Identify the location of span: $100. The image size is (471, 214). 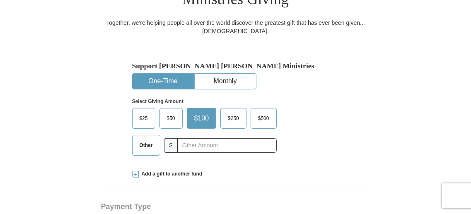
(202, 119).